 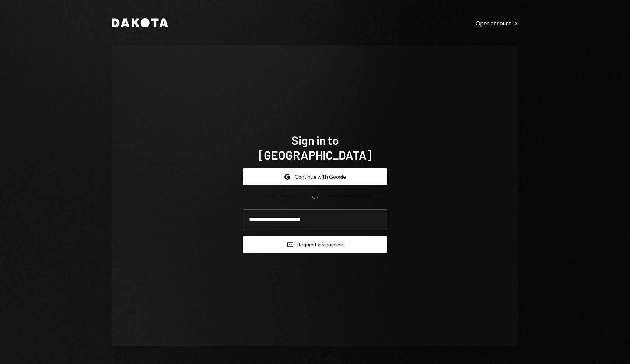 I want to click on div: Open account, so click(x=498, y=24).